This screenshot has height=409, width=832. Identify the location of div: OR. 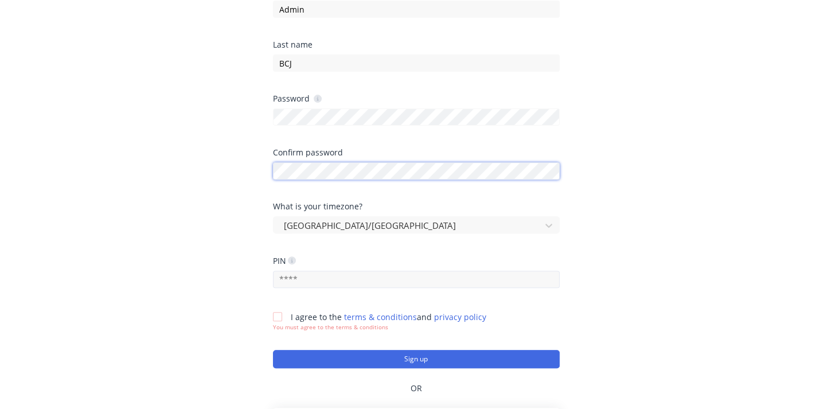
(417, 388).